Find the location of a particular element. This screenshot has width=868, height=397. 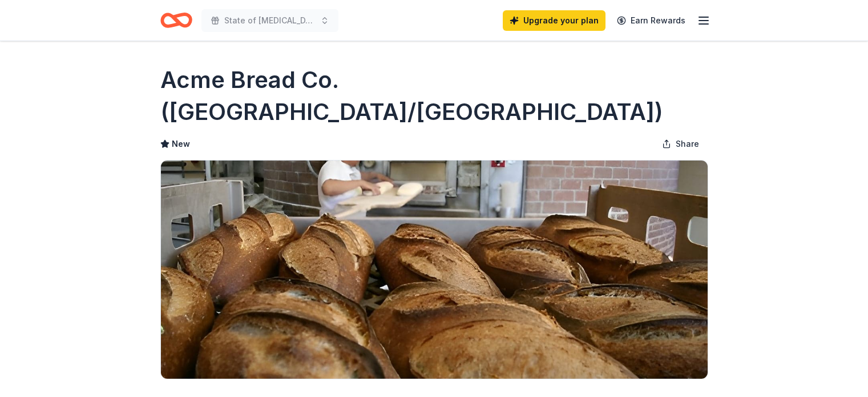

a: Home is located at coordinates (177, 20).